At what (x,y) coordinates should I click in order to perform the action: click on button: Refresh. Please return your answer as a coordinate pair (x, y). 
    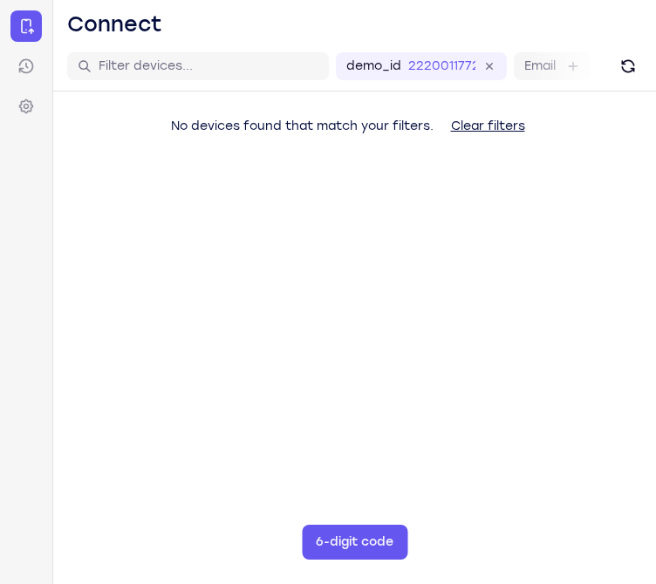
    Looking at the image, I should click on (628, 66).